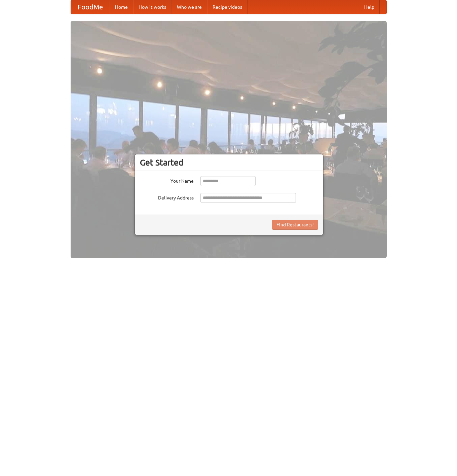 Image resolution: width=457 pixels, height=476 pixels. I want to click on a: Recipe videos, so click(228, 7).